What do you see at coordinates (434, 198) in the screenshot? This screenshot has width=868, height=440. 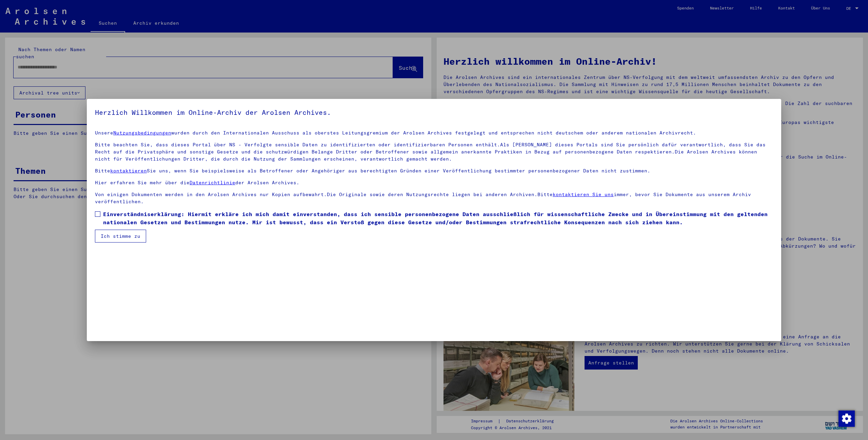 I see `p: Von einigen Dokumenten werden in den Arolsen Archives nur Kopien aufbewahrt.Die Originale sowie d...` at bounding box center [434, 198].